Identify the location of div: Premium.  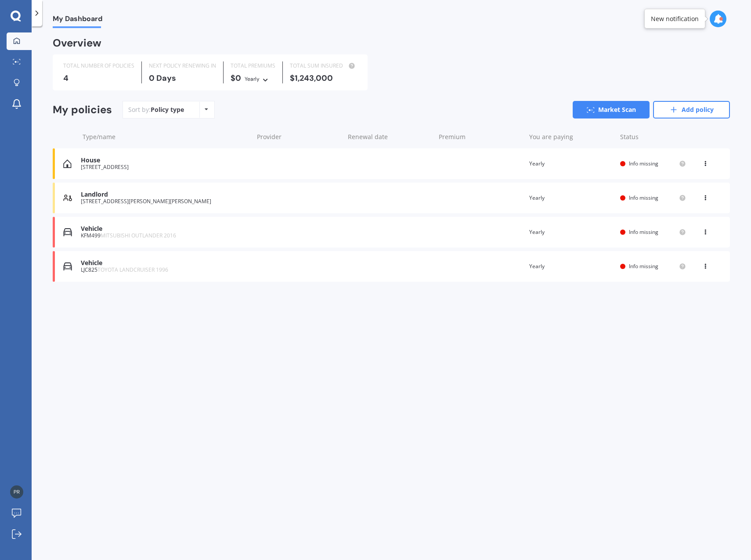
(480, 137).